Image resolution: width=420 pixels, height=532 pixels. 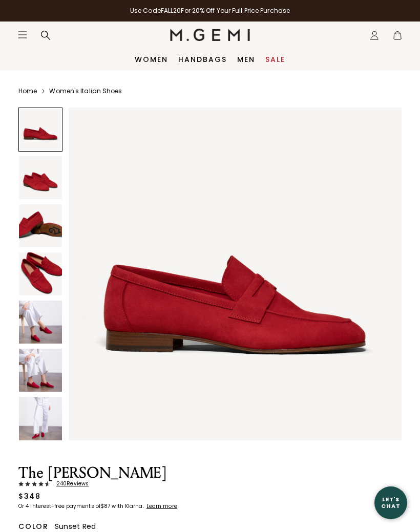 I want to click on h2: Color, so click(x=33, y=526).